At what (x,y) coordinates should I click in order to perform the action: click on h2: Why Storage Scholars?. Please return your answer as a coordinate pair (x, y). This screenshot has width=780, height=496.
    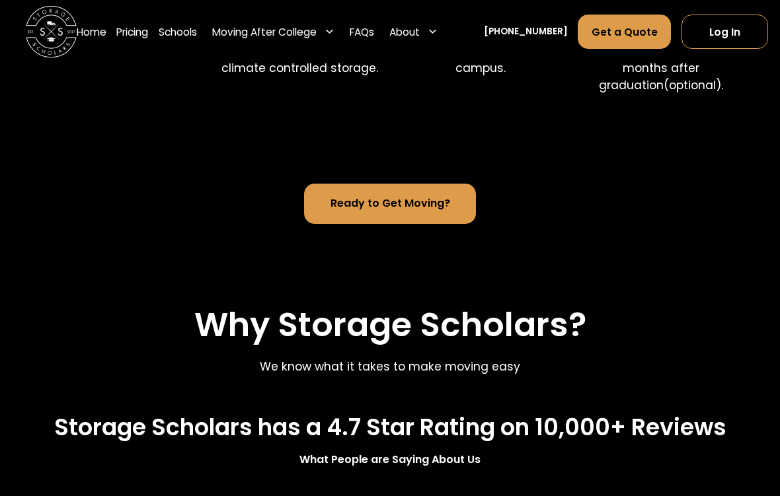
    Looking at the image, I should click on (390, 326).